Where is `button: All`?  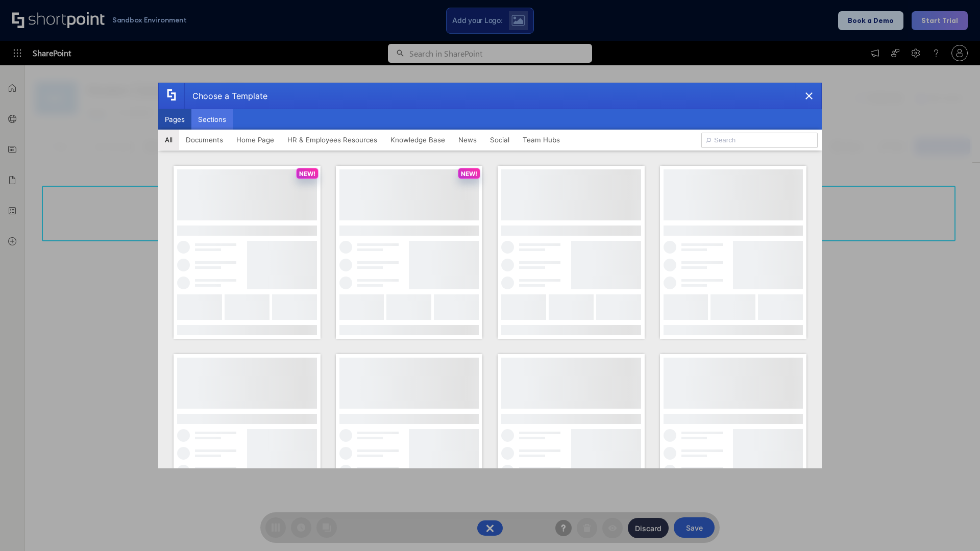
button: All is located at coordinates (168, 140).